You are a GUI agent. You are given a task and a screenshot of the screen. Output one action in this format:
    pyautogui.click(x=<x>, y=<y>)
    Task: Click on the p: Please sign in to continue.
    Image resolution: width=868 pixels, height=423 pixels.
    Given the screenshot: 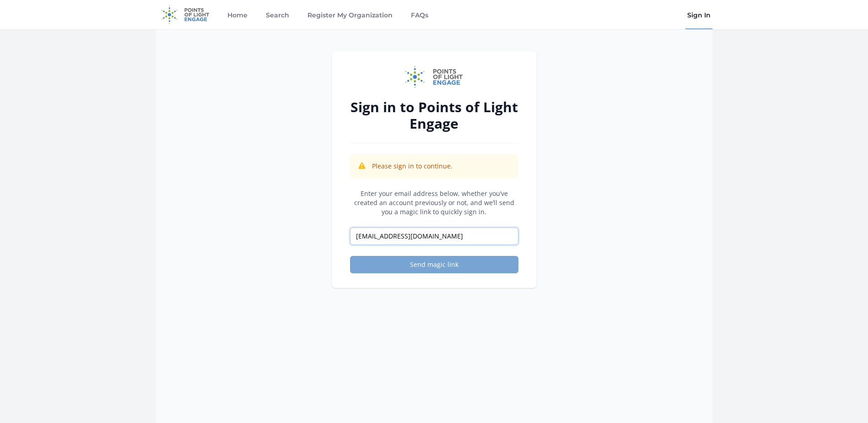 What is the action you would take?
    pyautogui.click(x=413, y=166)
    